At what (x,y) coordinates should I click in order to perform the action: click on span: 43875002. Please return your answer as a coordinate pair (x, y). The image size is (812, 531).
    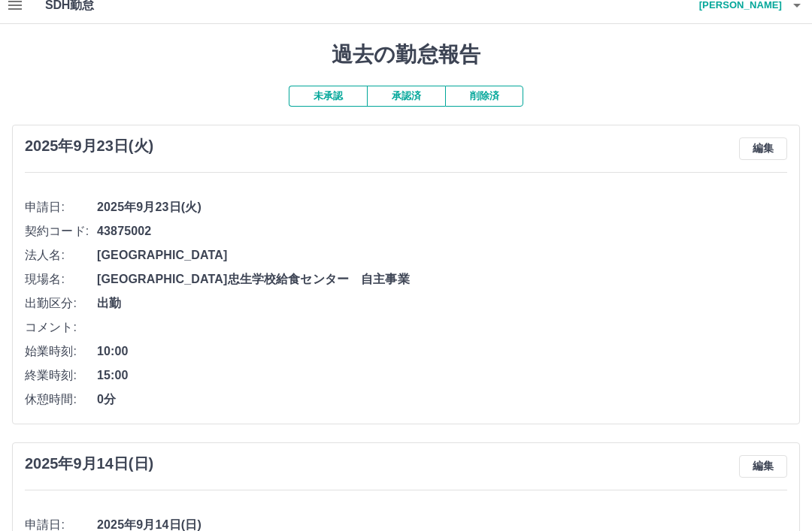
    Looking at the image, I should click on (442, 231).